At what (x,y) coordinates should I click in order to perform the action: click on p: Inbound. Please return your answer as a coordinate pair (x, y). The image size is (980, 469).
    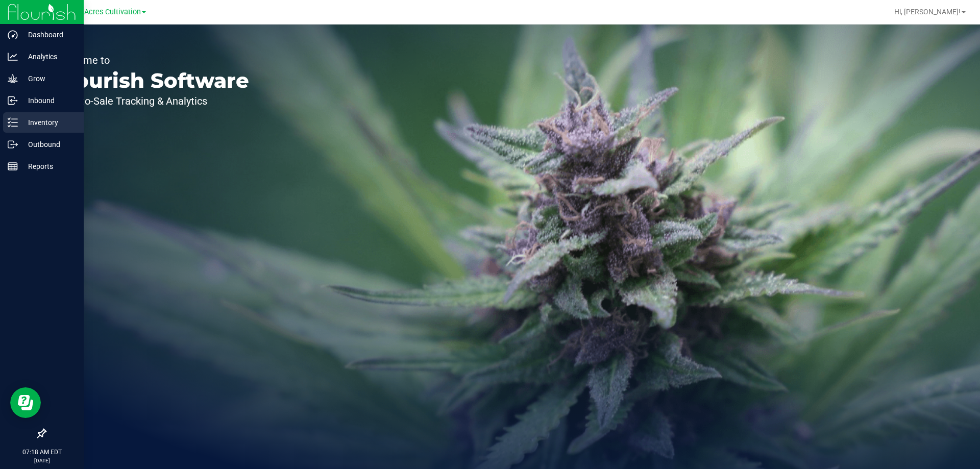
    Looking at the image, I should click on (49, 101).